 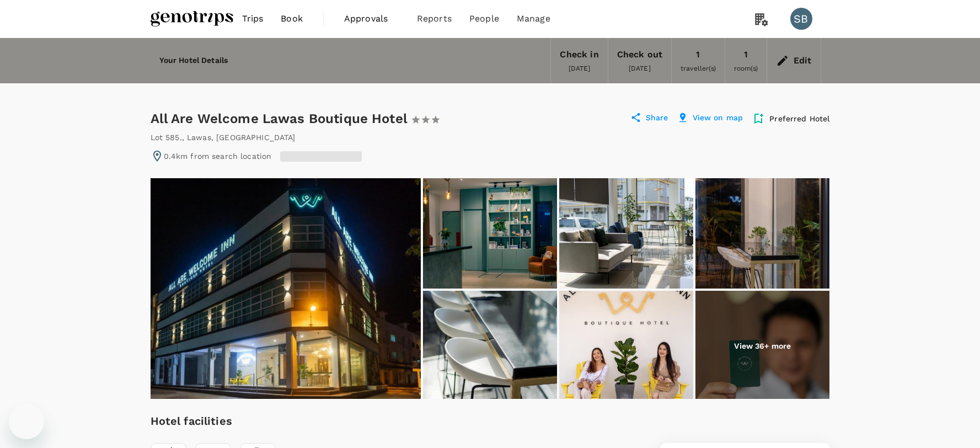 What do you see at coordinates (194, 60) in the screenshot?
I see `h6: Your Hotel Details` at bounding box center [194, 60].